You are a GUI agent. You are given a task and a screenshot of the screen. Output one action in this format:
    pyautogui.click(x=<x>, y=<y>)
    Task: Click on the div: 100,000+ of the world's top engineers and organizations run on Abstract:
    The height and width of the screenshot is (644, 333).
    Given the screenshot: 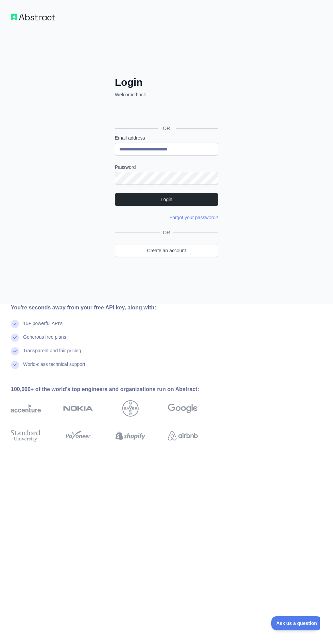 What is the action you would take?
    pyautogui.click(x=115, y=389)
    